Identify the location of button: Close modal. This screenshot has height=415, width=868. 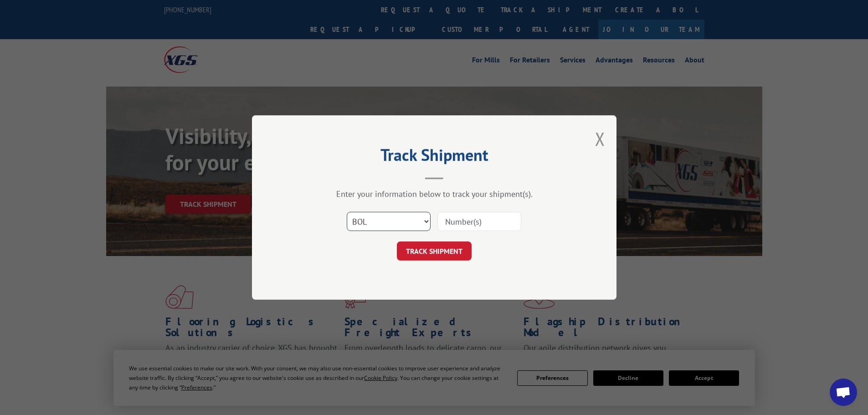
(600, 138).